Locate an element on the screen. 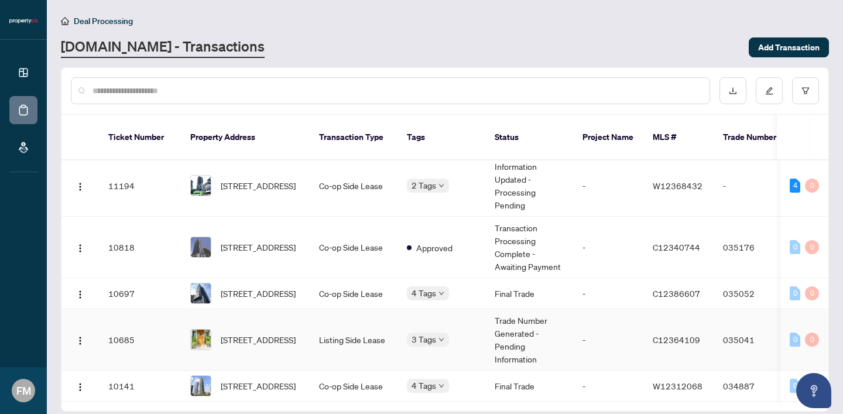 The height and width of the screenshot is (414, 843). td: 035041 is located at coordinates (755, 340).